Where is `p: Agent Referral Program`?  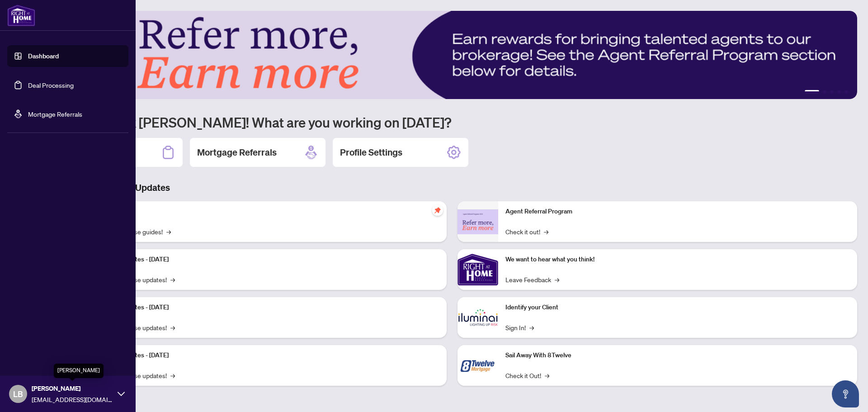 p: Agent Referral Program is located at coordinates (678, 212).